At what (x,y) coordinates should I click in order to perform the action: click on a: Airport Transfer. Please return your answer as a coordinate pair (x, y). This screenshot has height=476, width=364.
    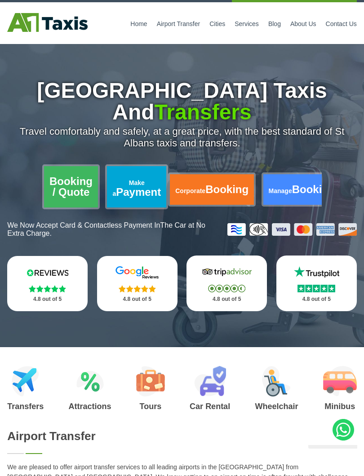
    Looking at the image, I should click on (178, 24).